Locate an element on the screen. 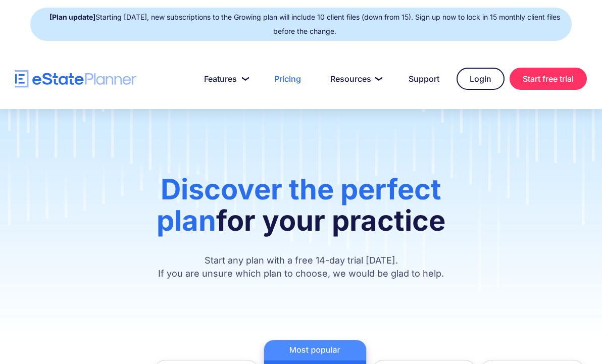 The image size is (602, 364). a: Start free trial is located at coordinates (548, 79).